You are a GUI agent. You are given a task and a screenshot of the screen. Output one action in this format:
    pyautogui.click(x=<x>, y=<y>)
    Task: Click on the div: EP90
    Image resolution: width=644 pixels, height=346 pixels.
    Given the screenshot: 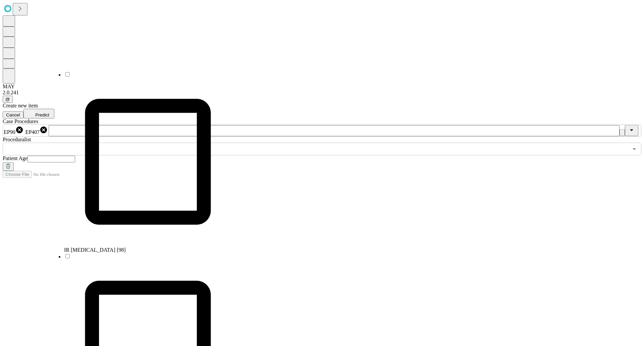 What is the action you would take?
    pyautogui.click(x=13, y=131)
    